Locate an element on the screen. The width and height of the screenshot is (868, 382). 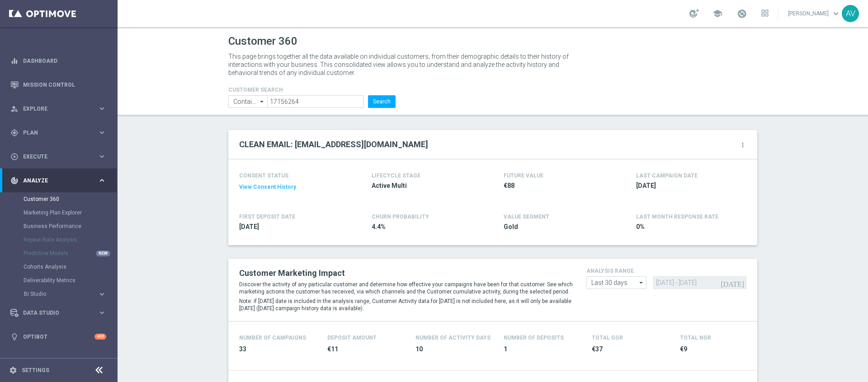
i: play_circle_outline is located at coordinates (14, 156).